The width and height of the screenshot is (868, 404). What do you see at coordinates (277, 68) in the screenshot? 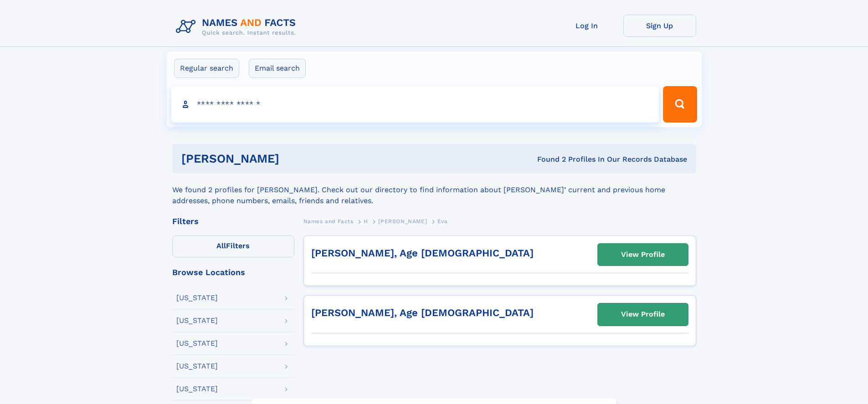
I see `label: Email search` at bounding box center [277, 68].